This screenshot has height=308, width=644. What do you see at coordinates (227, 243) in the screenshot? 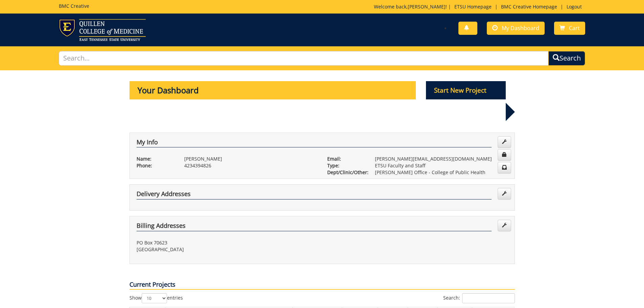
I see `p: PO Box 70623` at bounding box center [227, 243].